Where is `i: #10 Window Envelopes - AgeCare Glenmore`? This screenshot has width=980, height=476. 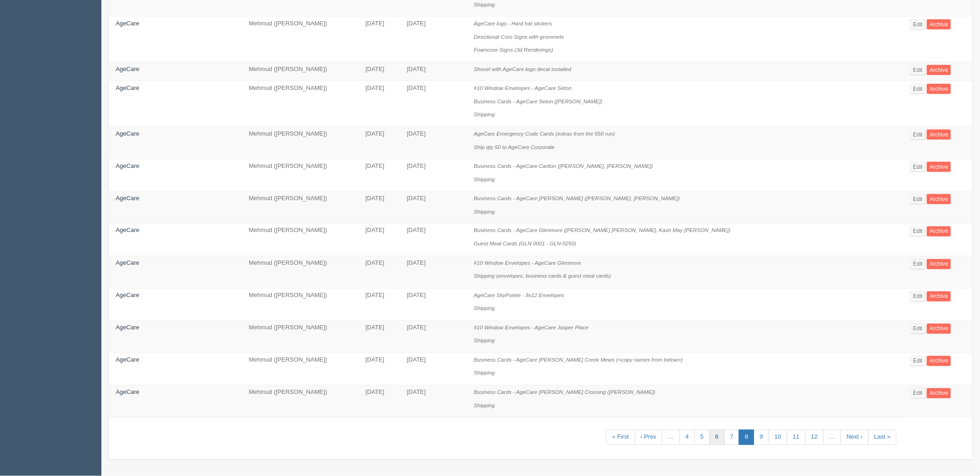
i: #10 Window Envelopes - AgeCare Glenmore is located at coordinates (528, 263).